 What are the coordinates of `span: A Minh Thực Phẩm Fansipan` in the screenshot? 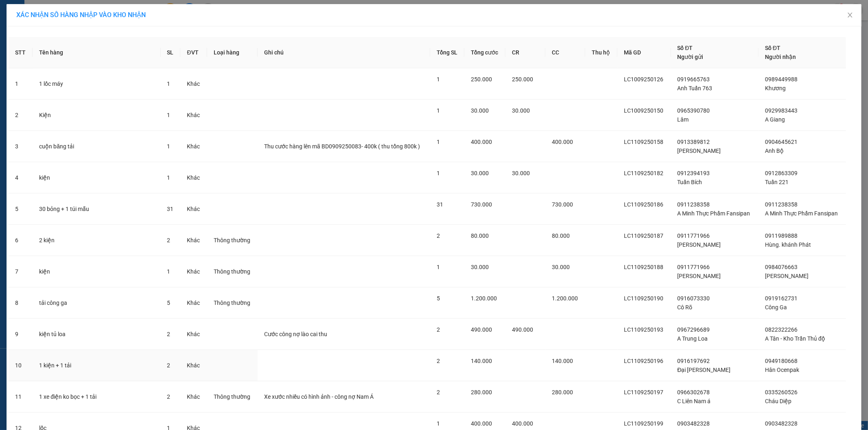 It's located at (714, 214).